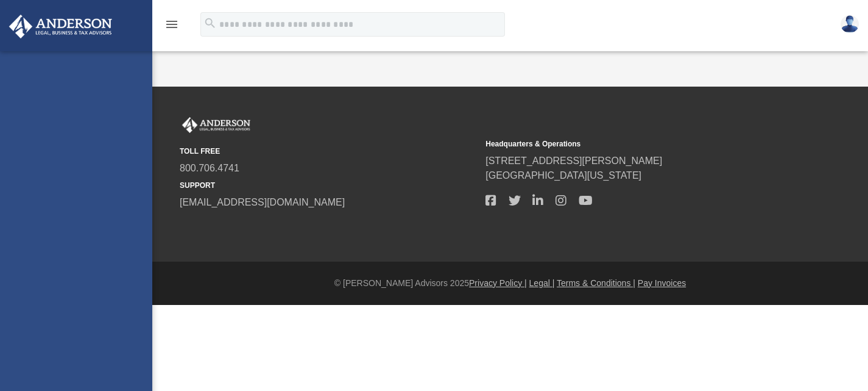 The height and width of the screenshot is (391, 868). Describe the element at coordinates (596, 283) in the screenshot. I see `a: Terms & Conditions |` at that location.